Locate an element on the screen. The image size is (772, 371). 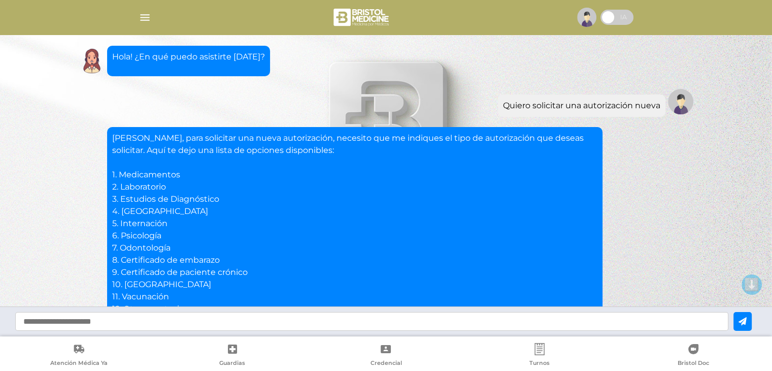
a: Bristol Doc is located at coordinates (693, 355).